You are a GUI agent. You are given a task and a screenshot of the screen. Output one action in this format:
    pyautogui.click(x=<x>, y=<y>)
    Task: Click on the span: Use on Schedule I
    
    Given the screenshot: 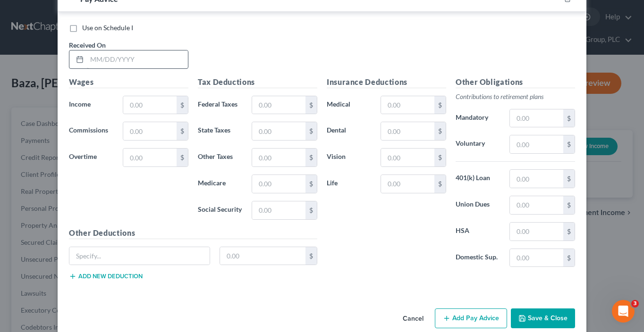 What is the action you would take?
    pyautogui.click(x=108, y=27)
    